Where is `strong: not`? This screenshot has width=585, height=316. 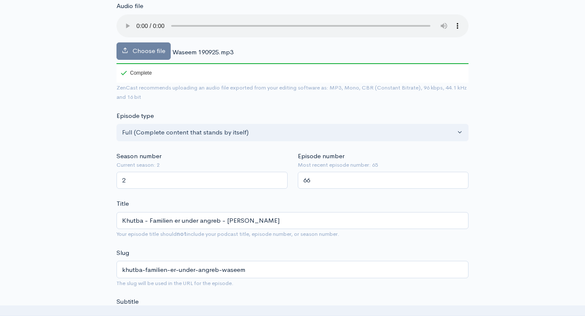 strong: not is located at coordinates (181, 233).